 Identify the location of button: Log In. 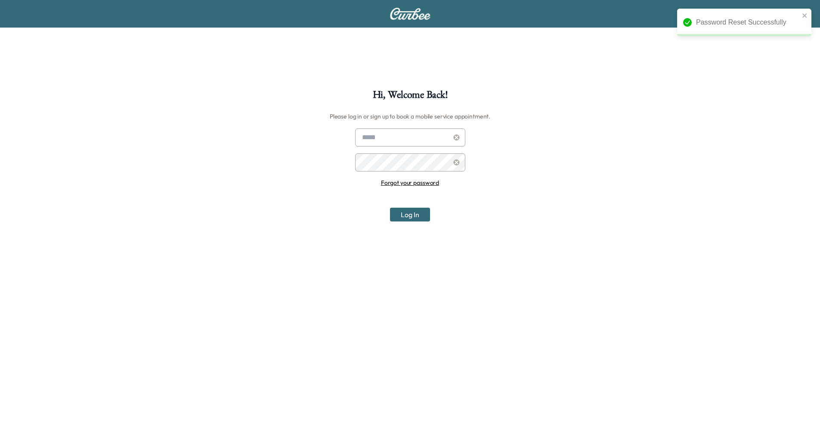
(410, 214).